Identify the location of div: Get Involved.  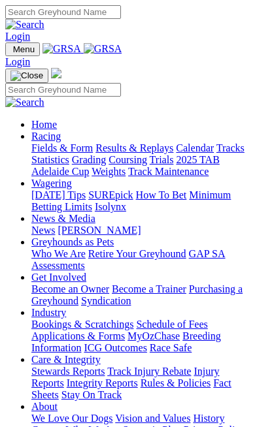
(141, 295).